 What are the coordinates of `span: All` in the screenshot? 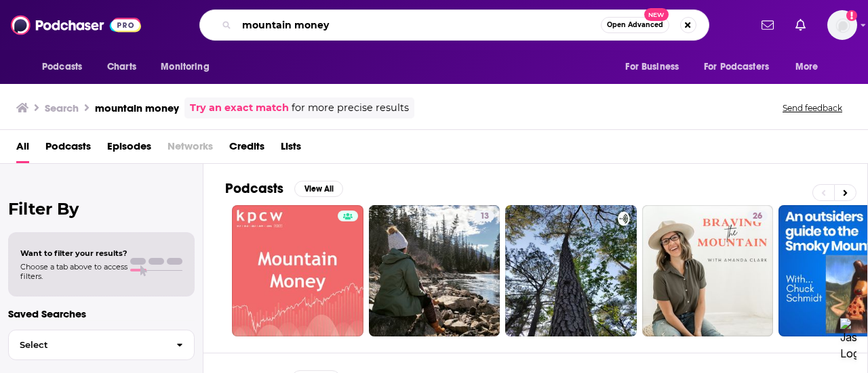 It's located at (23, 149).